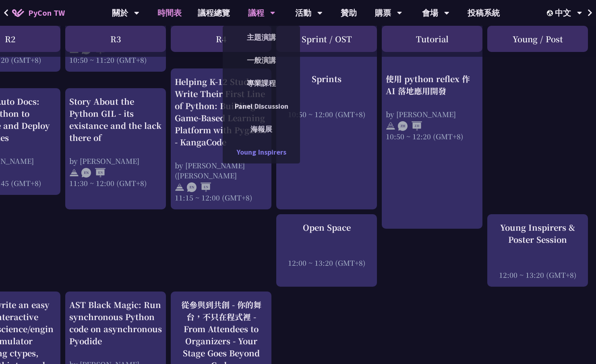 Image resolution: width=596 pixels, height=364 pixels. What do you see at coordinates (538, 250) in the screenshot?
I see `a: Young Inspirers & Poster Session 12:00 ~ 13:20 (GMT+8)` at bounding box center [538, 250].